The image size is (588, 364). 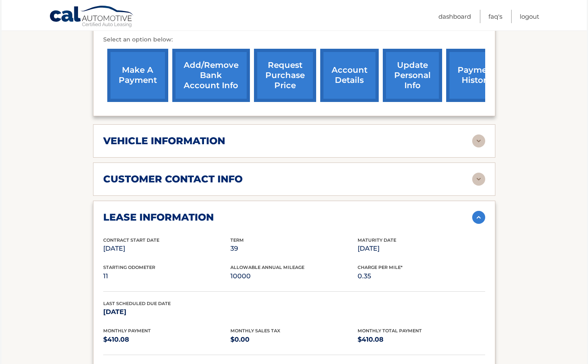 What do you see at coordinates (294, 249) in the screenshot?
I see `p: 39` at bounding box center [294, 249].